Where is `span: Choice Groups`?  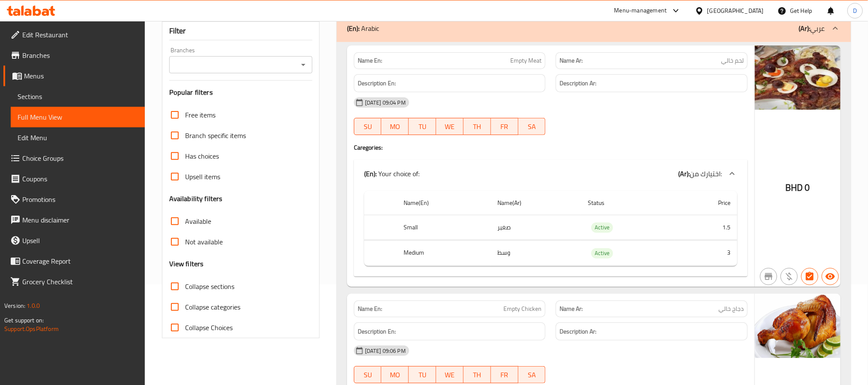
span: Choice Groups is located at coordinates (80, 158).